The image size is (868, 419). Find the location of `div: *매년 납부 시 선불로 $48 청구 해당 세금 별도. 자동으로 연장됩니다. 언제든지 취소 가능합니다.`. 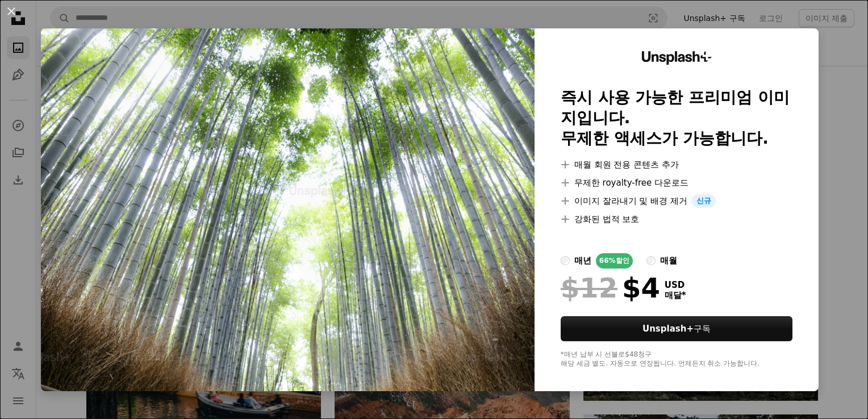

div: *매년 납부 시 선불로 $48 청구 해당 세금 별도. 자동으로 연장됩니다. 언제든지 취소 가능합니다. is located at coordinates (676, 359).